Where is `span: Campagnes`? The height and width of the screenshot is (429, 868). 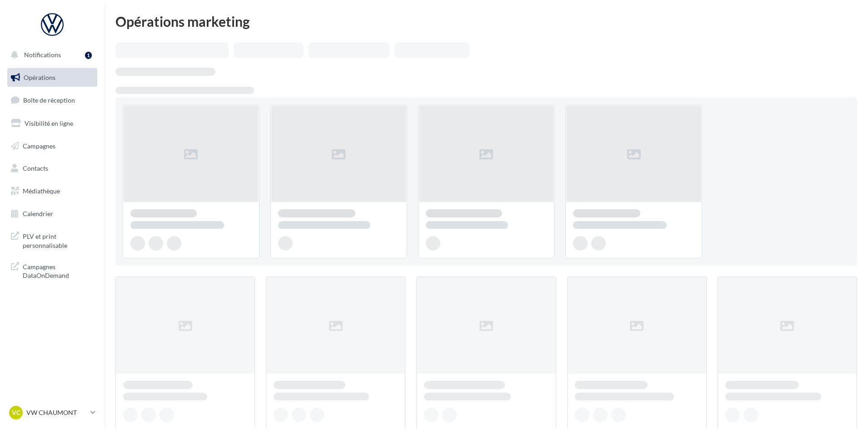
span: Campagnes is located at coordinates (39, 146).